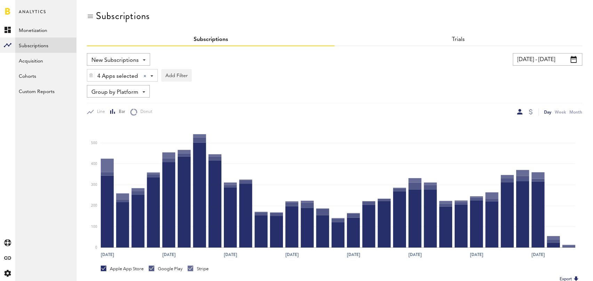  What do you see at coordinates (94, 164) in the screenshot?
I see `text: 400` at bounding box center [94, 164].